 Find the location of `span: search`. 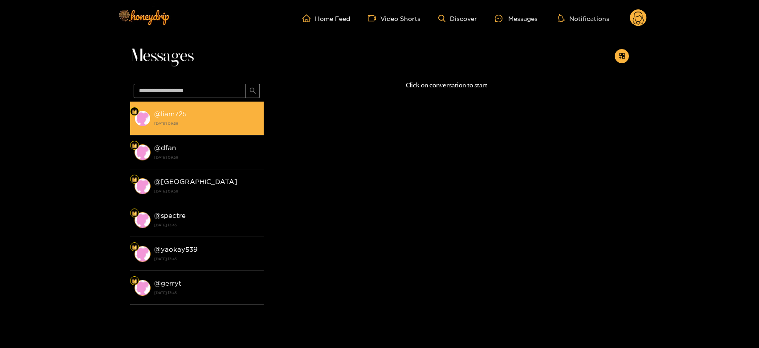

span: search is located at coordinates (253, 91).